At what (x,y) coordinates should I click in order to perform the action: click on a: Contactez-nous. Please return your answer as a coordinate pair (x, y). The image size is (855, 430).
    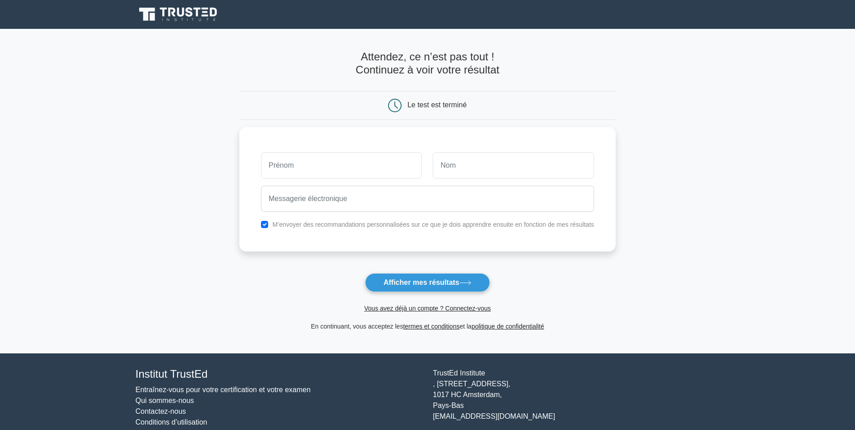
    Looking at the image, I should click on (161, 411).